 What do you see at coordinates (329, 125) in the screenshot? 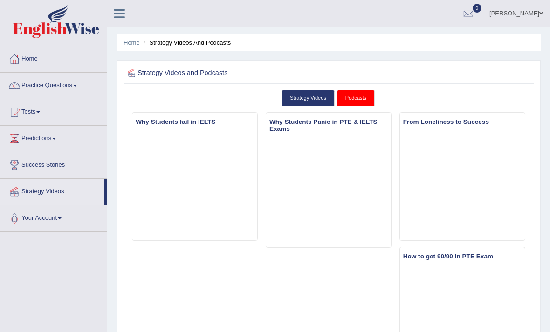
I see `h3: Why Students Panic in PTE & IELTS Exams` at bounding box center [329, 125].